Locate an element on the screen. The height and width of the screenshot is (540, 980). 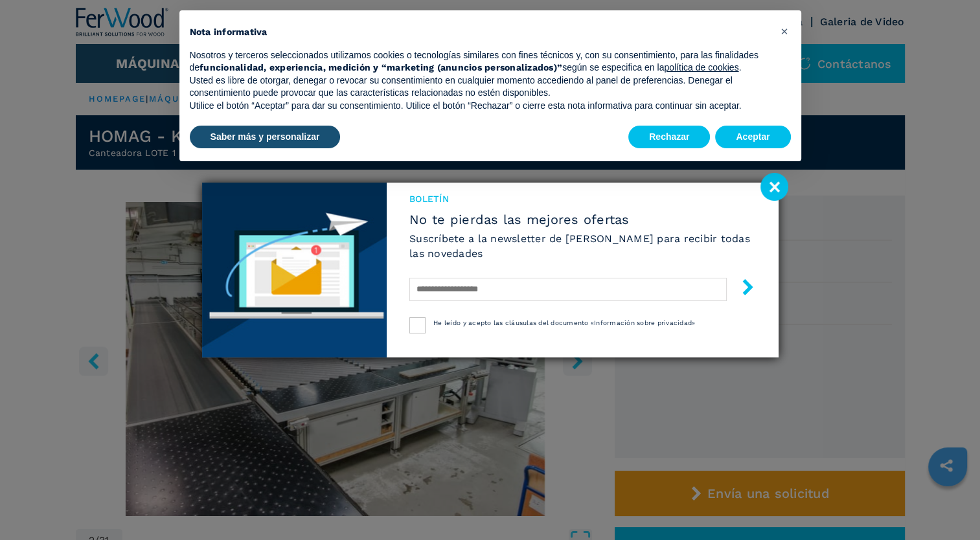
p: Utilice el botón “Aceptar” para dar su consentimiento. Utilice el botón “Rechazar” o cierre esta ... is located at coordinates (480, 106).